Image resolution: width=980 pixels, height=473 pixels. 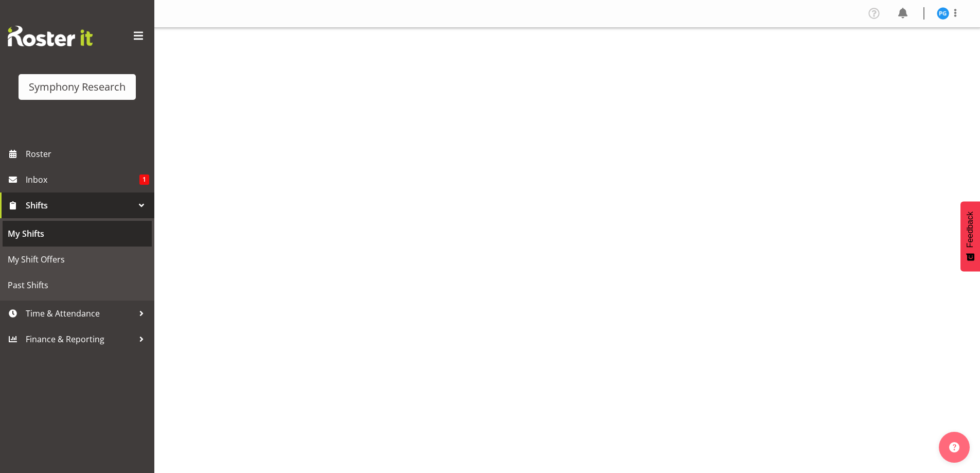 I want to click on div: Symphony Research, so click(x=77, y=87).